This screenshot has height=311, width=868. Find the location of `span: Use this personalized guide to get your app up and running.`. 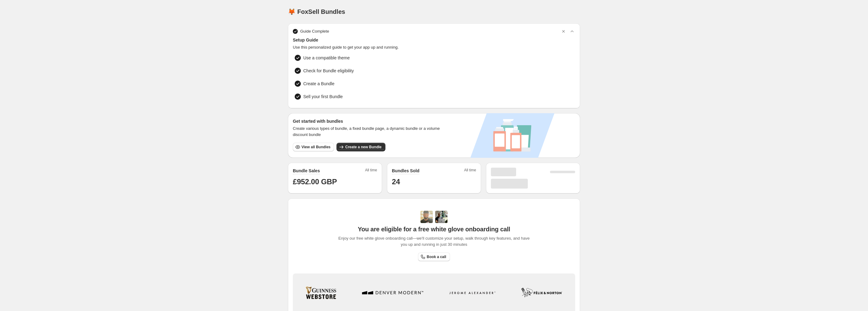

span: Use this personalized guide to get your app up and running. is located at coordinates (434, 47).